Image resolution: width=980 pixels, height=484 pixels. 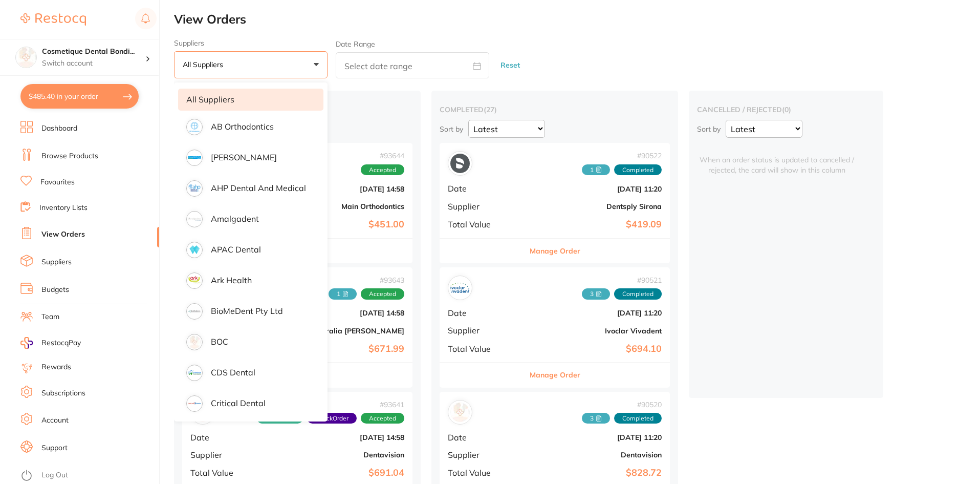 What do you see at coordinates (69, 156) in the screenshot?
I see `a: Browse Products` at bounding box center [69, 156].